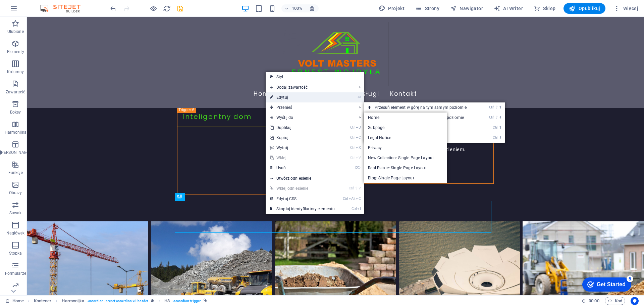 The image size is (644, 306). What do you see at coordinates (315, 77) in the screenshot?
I see `a: Styl` at bounding box center [315, 77].